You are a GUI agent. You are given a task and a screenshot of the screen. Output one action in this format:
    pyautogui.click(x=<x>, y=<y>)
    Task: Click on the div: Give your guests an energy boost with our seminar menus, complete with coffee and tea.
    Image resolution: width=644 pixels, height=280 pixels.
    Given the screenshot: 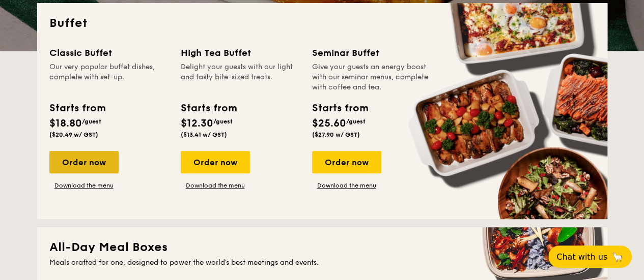 What is the action you would take?
    pyautogui.click(x=372, y=77)
    